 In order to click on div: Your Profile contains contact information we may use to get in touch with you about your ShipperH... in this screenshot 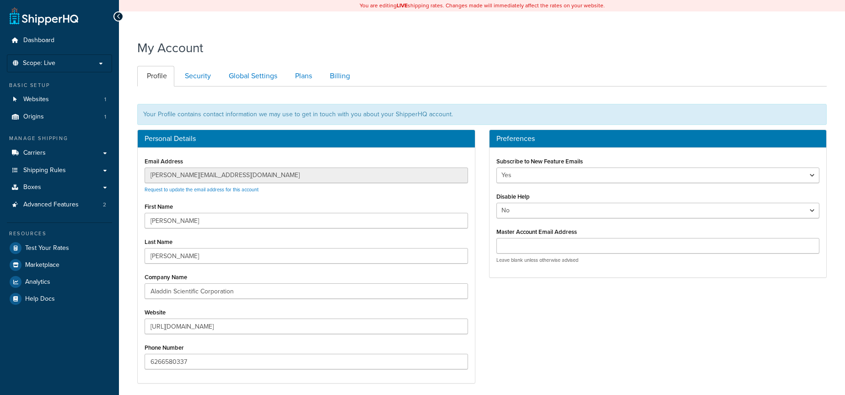, I will do `click(482, 114)`.